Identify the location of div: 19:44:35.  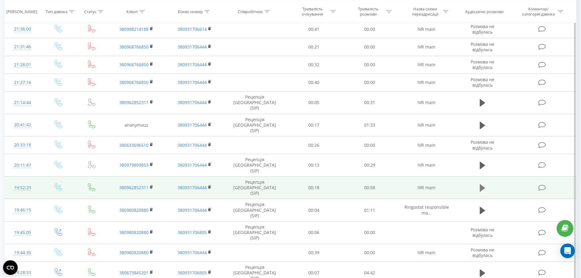
(23, 253).